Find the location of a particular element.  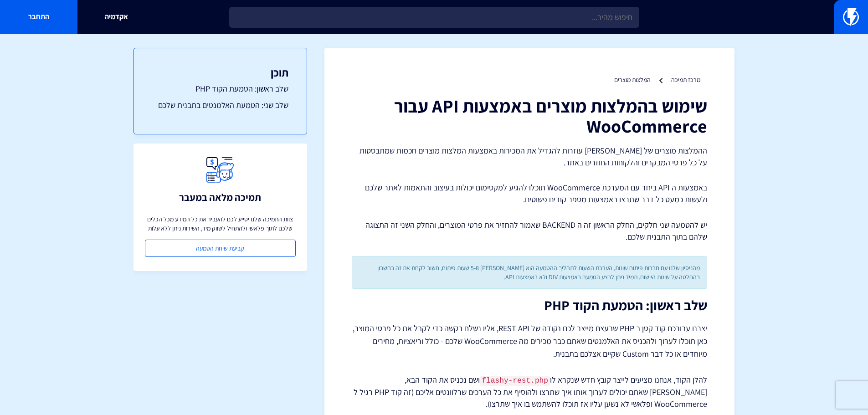

code: flashy-rest.php is located at coordinates (514, 381).